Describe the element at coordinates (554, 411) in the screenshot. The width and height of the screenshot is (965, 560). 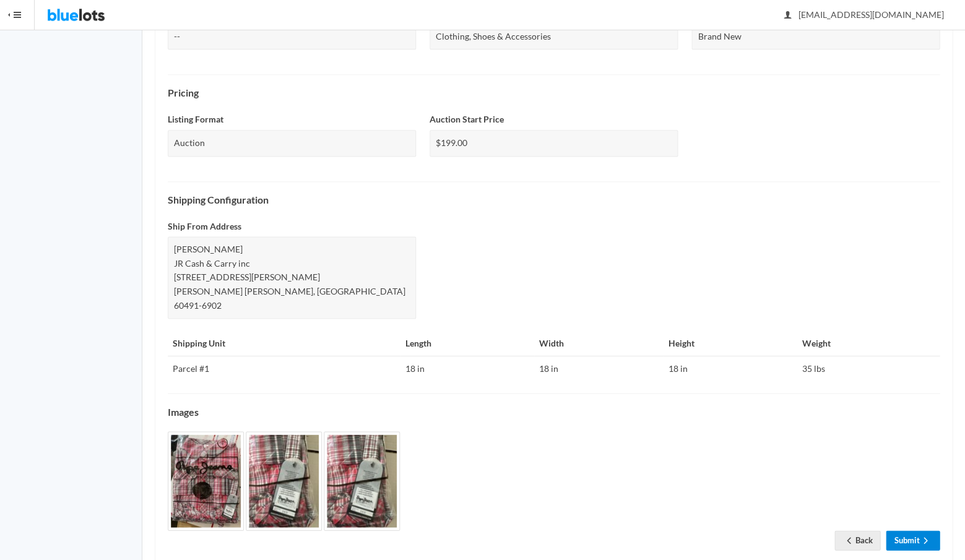
I see `h4: Images` at that location.